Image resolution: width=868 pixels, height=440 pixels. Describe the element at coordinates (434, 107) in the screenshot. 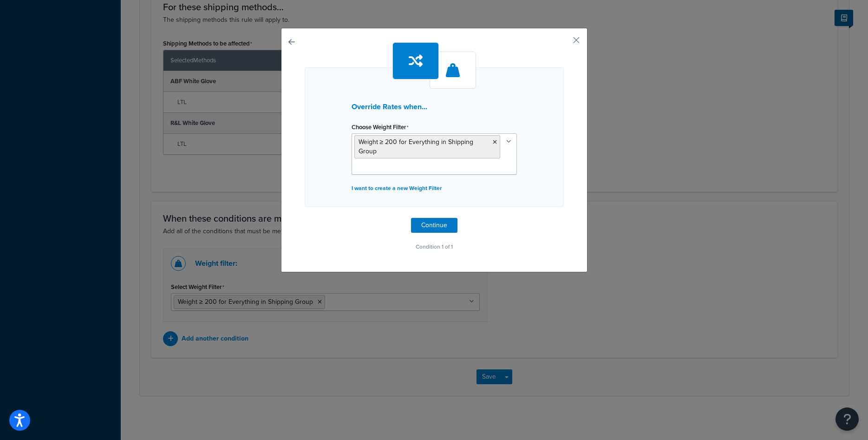

I see `h3: Override Rates when...` at that location.